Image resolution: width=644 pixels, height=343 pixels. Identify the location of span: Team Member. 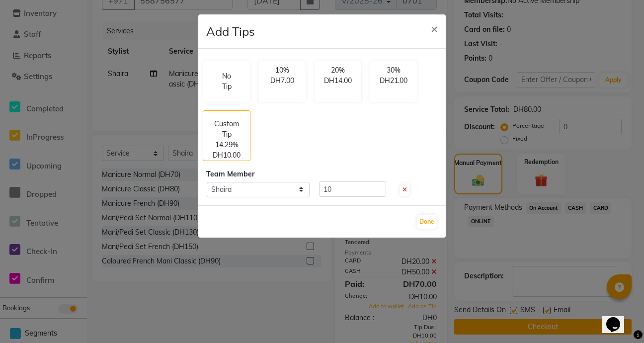
(230, 174).